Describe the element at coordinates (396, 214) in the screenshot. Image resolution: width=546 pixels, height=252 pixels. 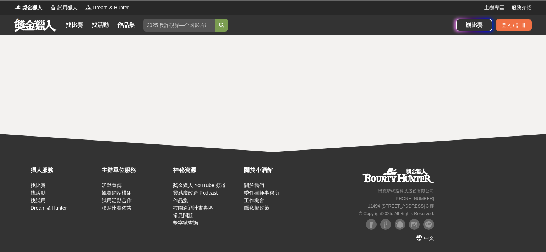
I see `small: © Copyright 2025 . All Rights Reserved.` at that location.